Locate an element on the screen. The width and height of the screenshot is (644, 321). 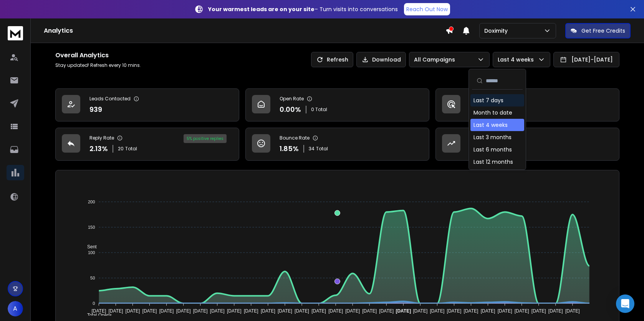
p: Refresh is located at coordinates (338, 59).